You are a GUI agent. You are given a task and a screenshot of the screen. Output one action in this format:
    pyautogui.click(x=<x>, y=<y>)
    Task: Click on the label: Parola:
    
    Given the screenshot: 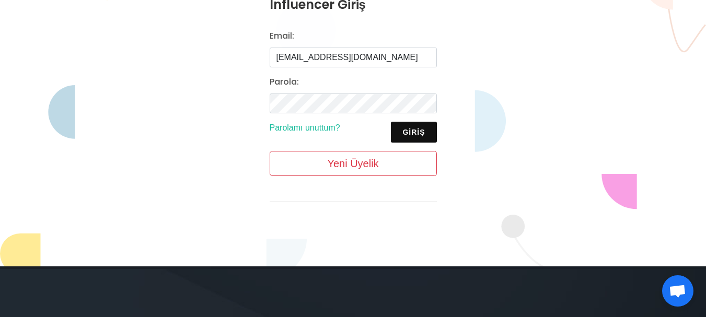 What is the action you would take?
    pyautogui.click(x=284, y=82)
    